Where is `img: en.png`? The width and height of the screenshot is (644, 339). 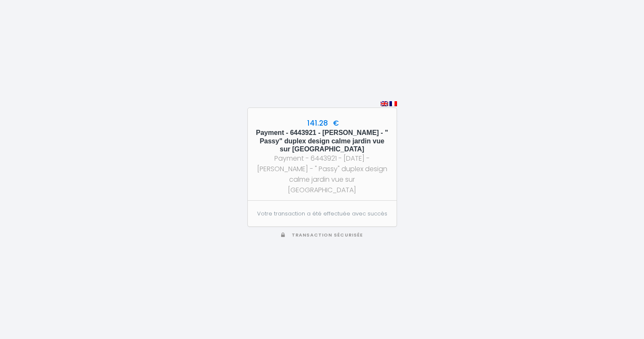
img: en.png is located at coordinates (385, 104).